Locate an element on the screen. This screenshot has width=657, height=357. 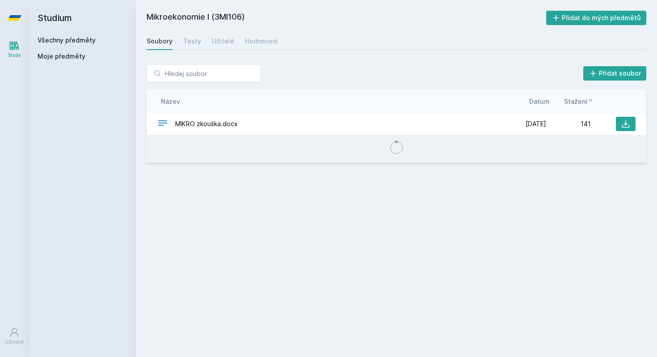
span: MIKRO zkouška.docx is located at coordinates (207, 124).